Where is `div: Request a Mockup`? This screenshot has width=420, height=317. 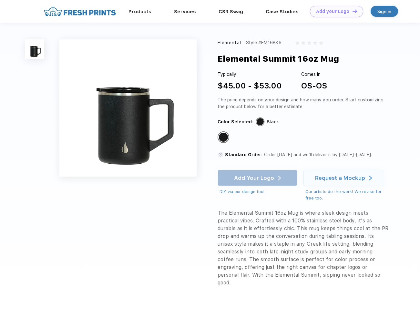
div: Request a Mockup is located at coordinates (340, 178).